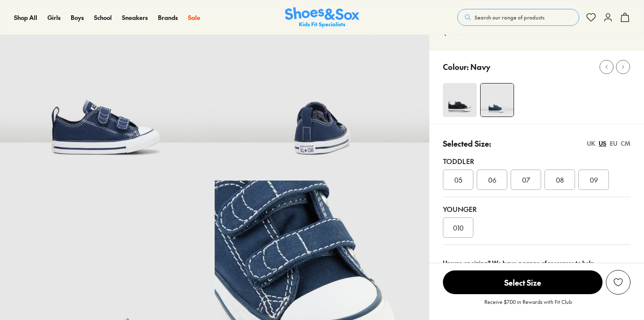  Describe the element at coordinates (103, 17) in the screenshot. I see `a: School` at that location.